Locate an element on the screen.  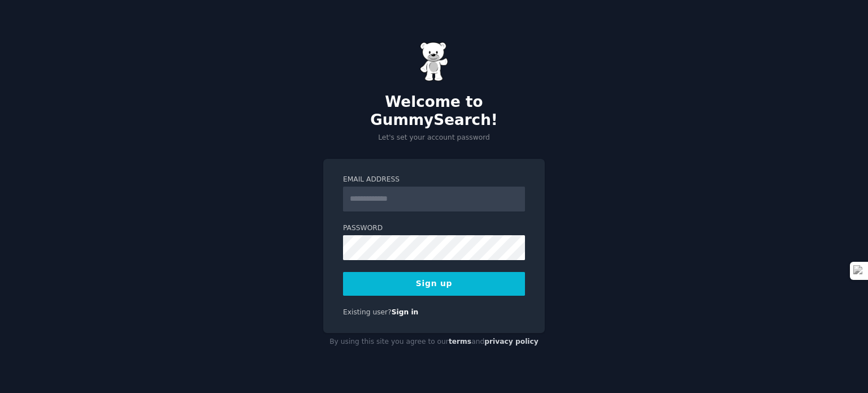
button: Sign up is located at coordinates (434, 284).